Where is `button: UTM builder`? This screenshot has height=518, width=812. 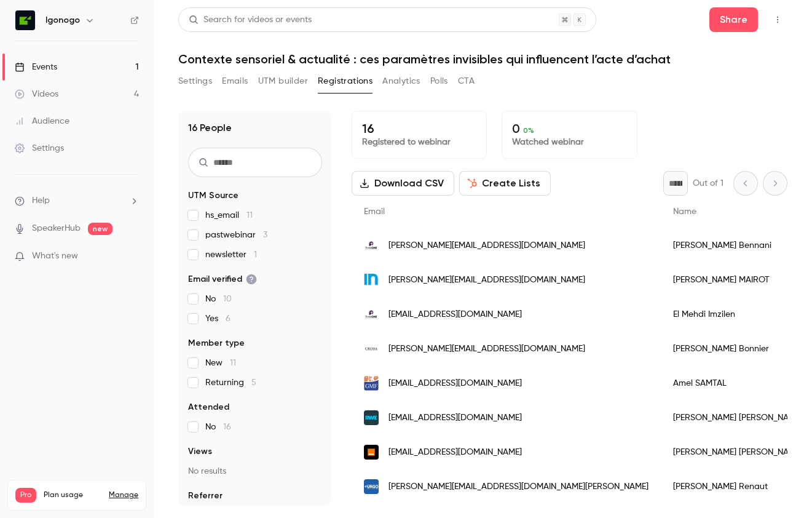
button: UTM builder is located at coordinates (283, 81).